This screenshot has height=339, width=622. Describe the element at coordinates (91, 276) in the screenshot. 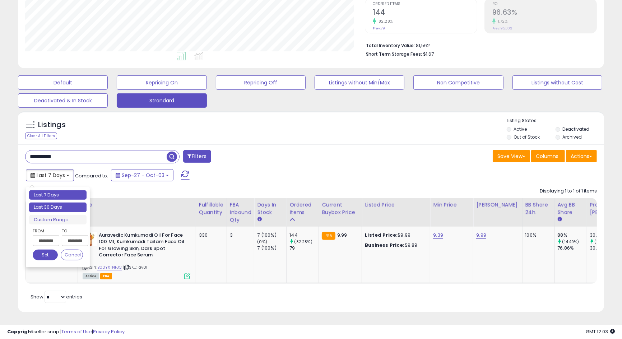

I see `span: All listings currently available for purchase on Amazon` at that location.